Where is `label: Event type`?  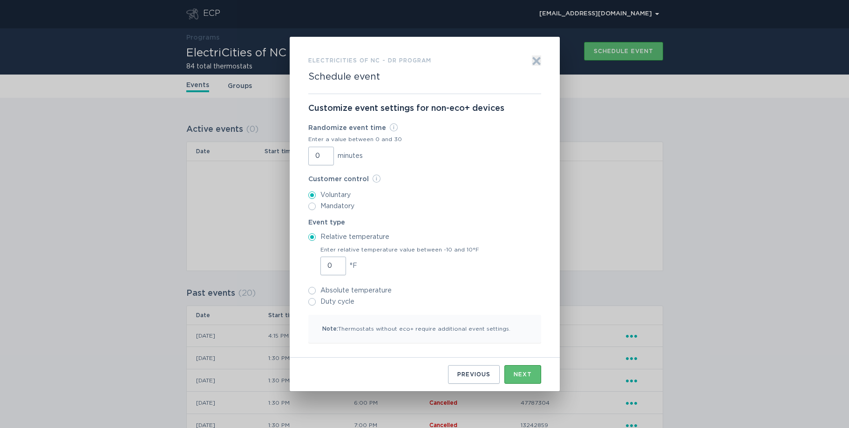 label: Event type is located at coordinates (425, 223).